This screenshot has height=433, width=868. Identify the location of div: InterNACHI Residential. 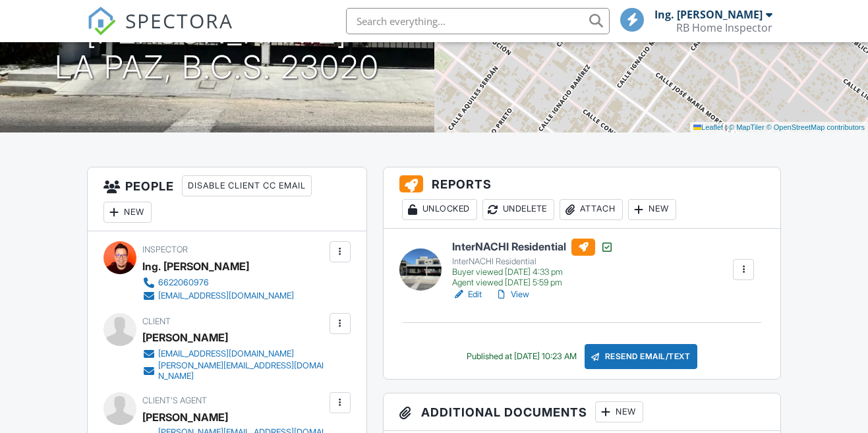
(532, 262).